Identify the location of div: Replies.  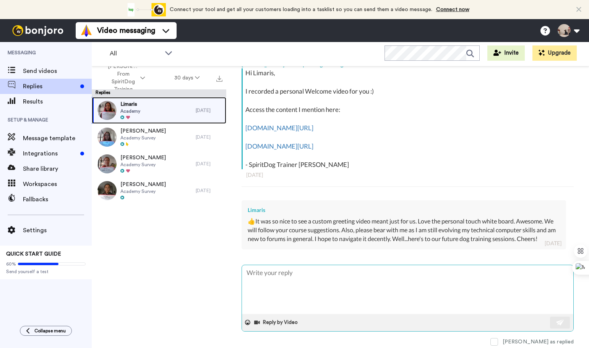
(159, 93).